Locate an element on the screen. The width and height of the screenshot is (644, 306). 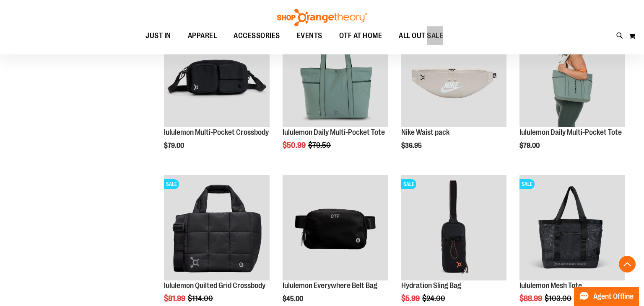
span: EVENTS is located at coordinates (309, 35).